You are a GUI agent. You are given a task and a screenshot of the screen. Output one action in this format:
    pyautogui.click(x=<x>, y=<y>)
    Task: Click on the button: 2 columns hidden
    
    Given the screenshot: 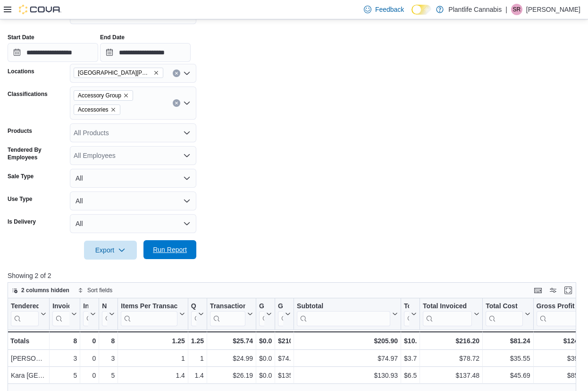 What is the action you would take?
    pyautogui.click(x=41, y=290)
    